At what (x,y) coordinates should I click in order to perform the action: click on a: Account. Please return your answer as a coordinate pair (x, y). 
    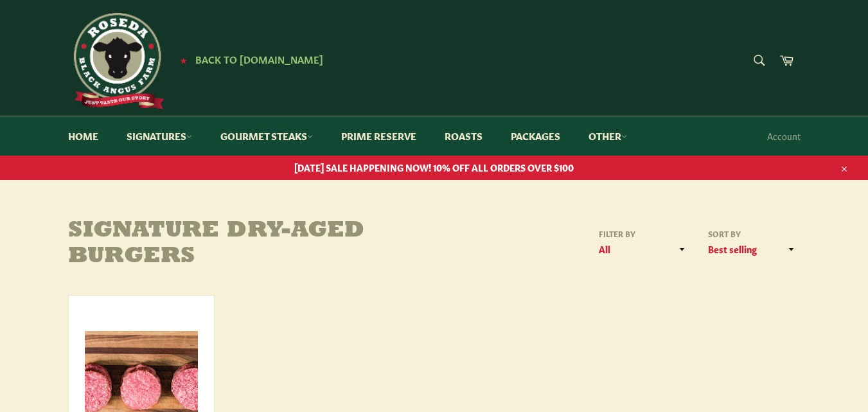
    Looking at the image, I should click on (784, 136).